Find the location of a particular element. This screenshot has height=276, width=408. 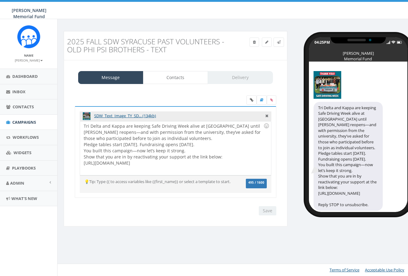

img: Rally_Corp_Icon.png is located at coordinates (29, 37).